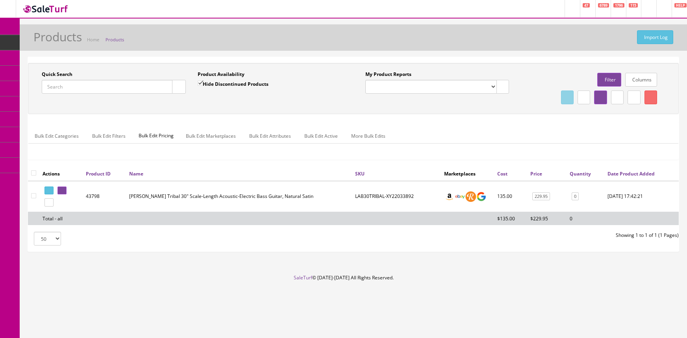 The height and width of the screenshot is (338, 687). What do you see at coordinates (481, 197) in the screenshot?
I see `img: google_shopping` at bounding box center [481, 197].